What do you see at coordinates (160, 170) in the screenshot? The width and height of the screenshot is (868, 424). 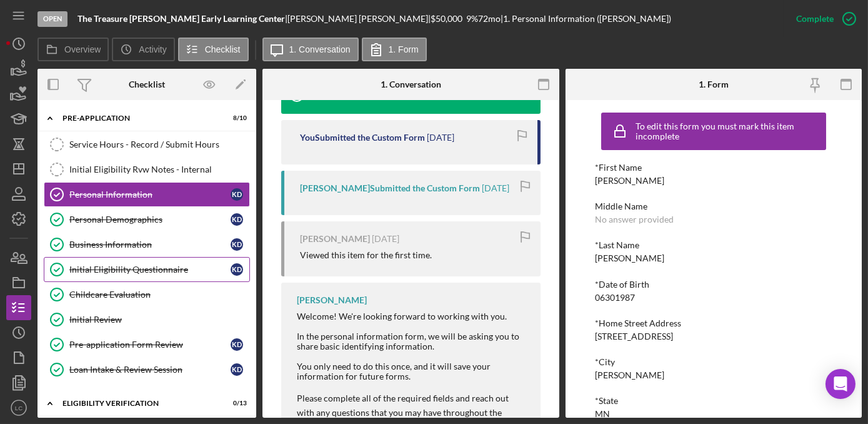 I see `div: Initial Eligibility Rvw Notes - Internal` at bounding box center [160, 170].